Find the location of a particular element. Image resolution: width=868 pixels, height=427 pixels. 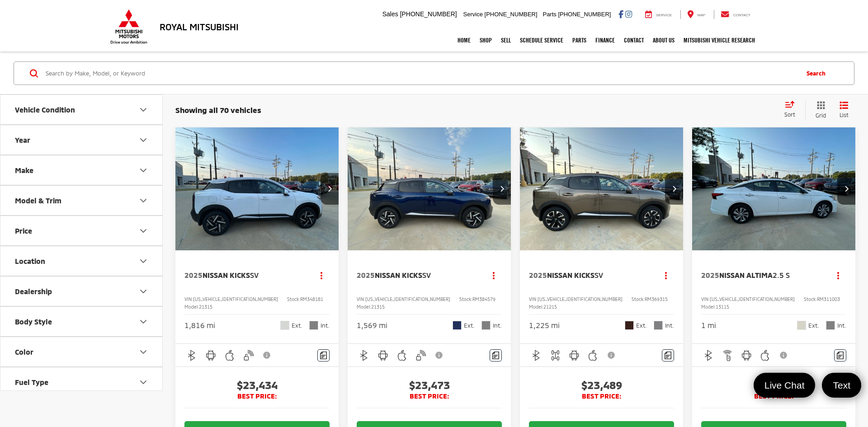

span: Showing all 70 vehicles is located at coordinates (218, 110).